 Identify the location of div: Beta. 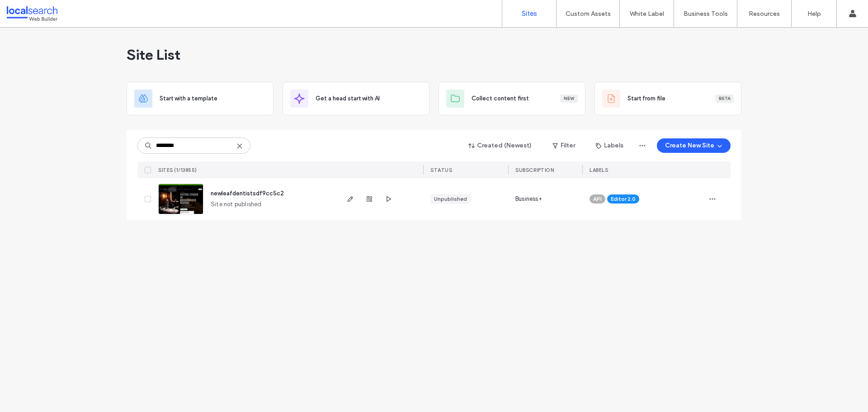
(724, 99).